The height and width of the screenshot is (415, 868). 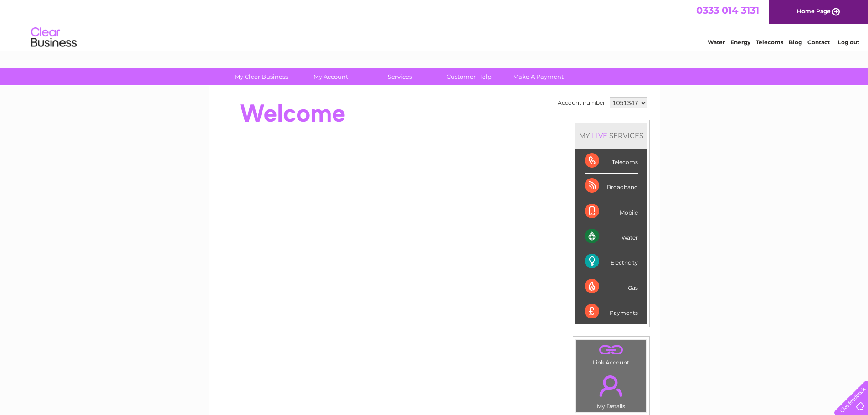 What do you see at coordinates (611, 161) in the screenshot?
I see `div: Telecoms` at bounding box center [611, 161].